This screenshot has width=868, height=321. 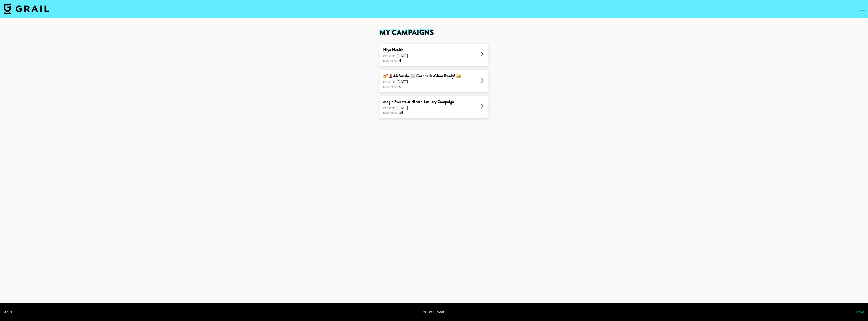 What do you see at coordinates (8, 312) in the screenshot?
I see `div: v 1.7.100` at bounding box center [8, 312].